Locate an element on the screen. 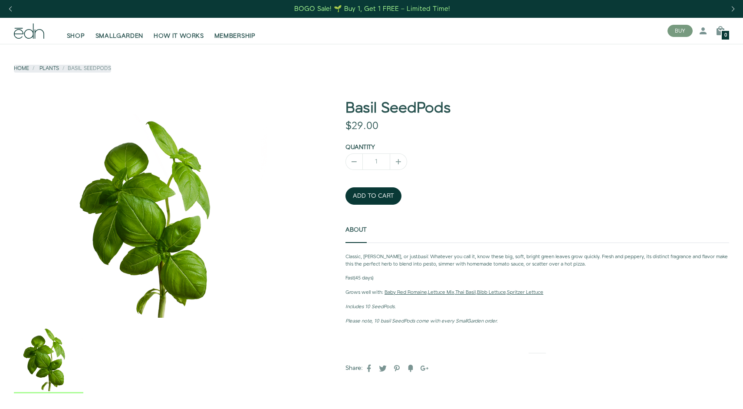 This screenshot has width=743, height=409. span: Baby Red Romaine is located at coordinates (406, 292).